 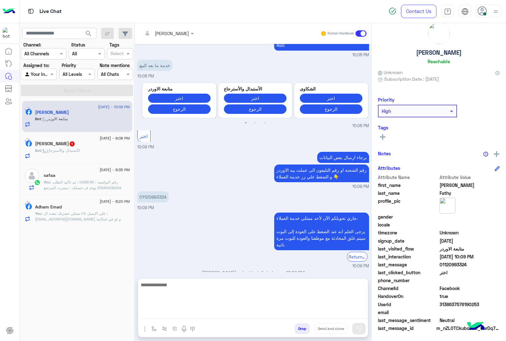 What do you see at coordinates (357, 257) in the screenshot?
I see `div: Return to Bot` at bounding box center [357, 257].